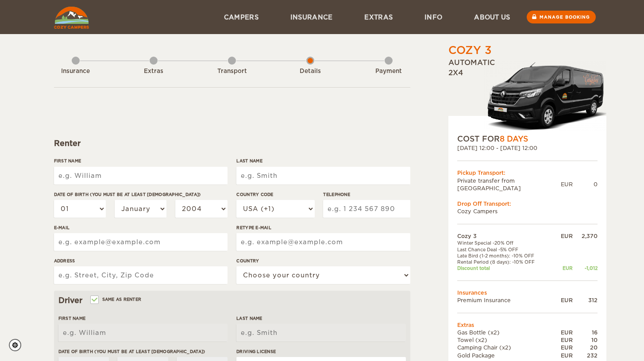  Describe the element at coordinates (154, 71) in the screenshot. I see `div: Extras` at that location.